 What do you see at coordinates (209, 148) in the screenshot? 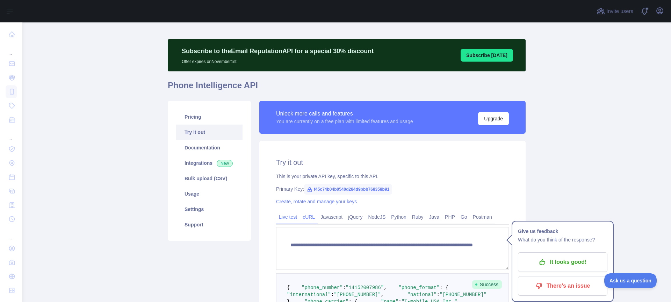
I see `a: Documentation` at bounding box center [209, 148].